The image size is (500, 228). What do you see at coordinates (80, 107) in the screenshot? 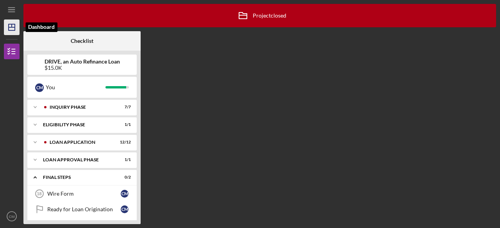
I see `div: Inquiry Phase` at bounding box center [80, 107].